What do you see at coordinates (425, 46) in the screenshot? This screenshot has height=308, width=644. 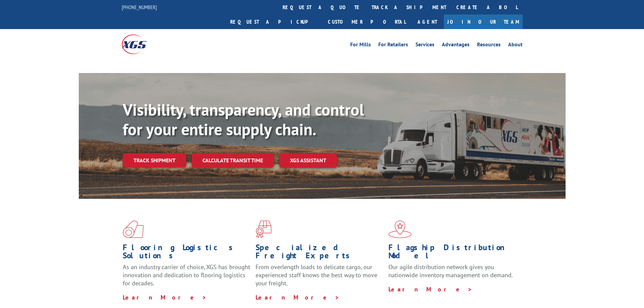 I see `a: Services` at bounding box center [425, 46].